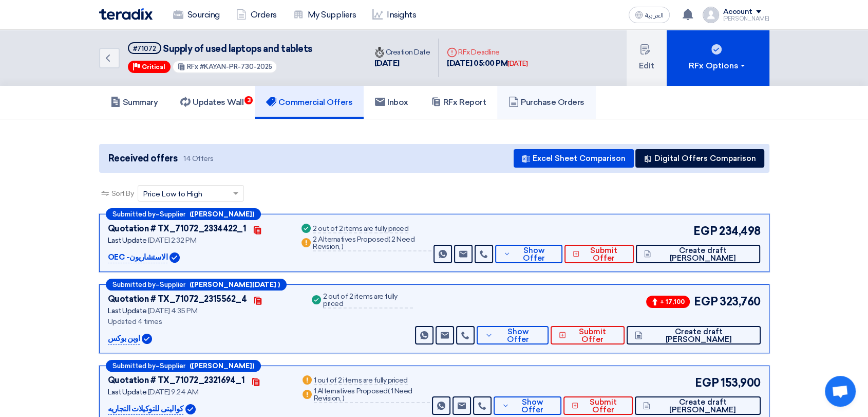 The image size is (868, 417). What do you see at coordinates (203, 321) in the screenshot?
I see `div: Updated 4 times` at bounding box center [203, 321].